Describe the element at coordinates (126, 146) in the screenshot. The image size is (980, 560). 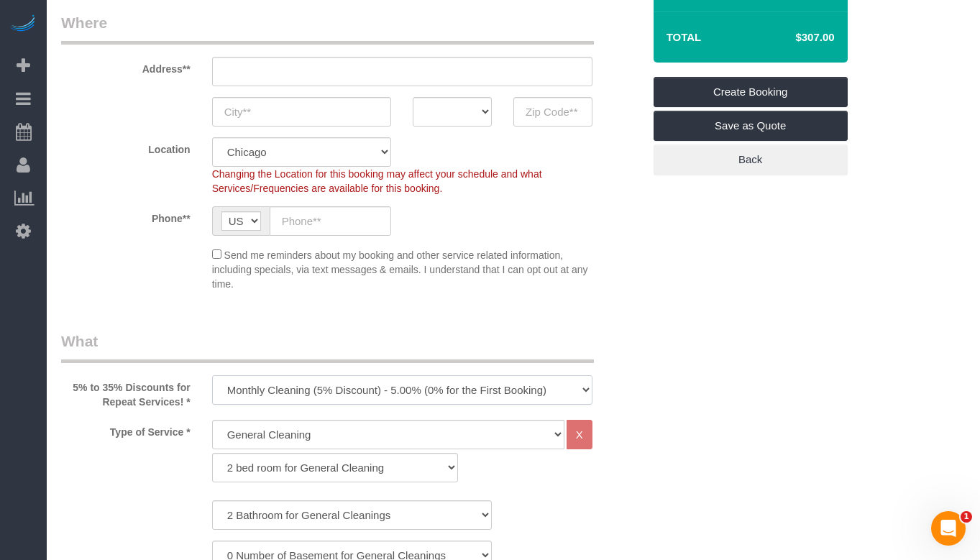
I see `label: Location` at that location.